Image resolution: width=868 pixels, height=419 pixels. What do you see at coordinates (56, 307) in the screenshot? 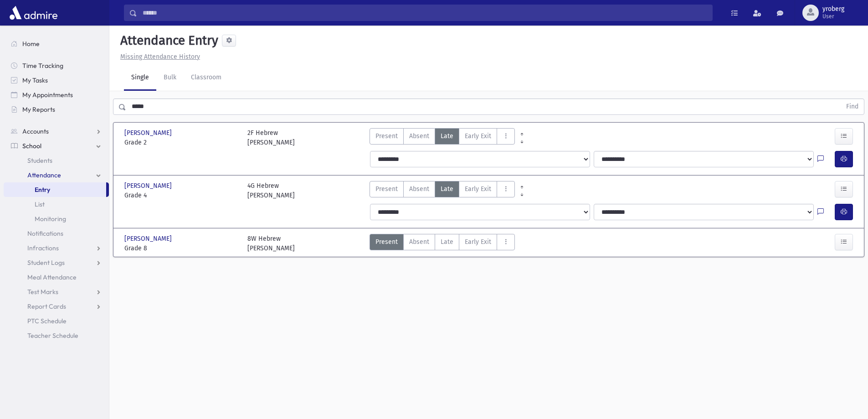
I see `a: Report Cards` at bounding box center [56, 307].